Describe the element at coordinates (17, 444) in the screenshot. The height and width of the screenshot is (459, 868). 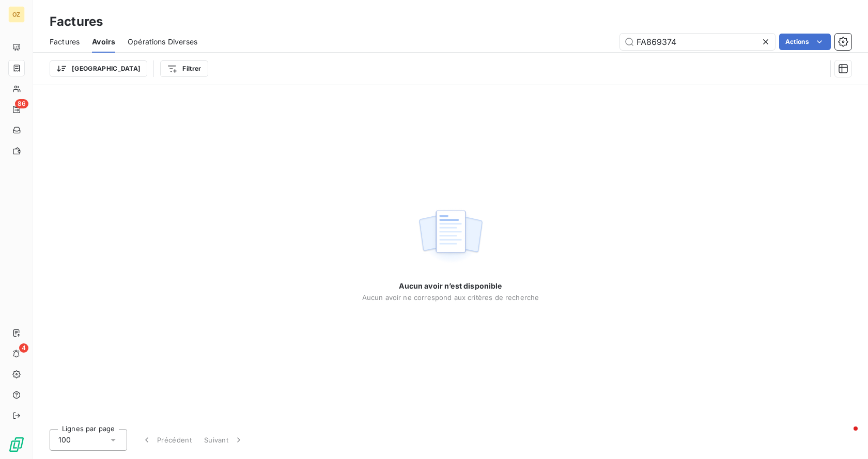
I see `img: Logo LeanPay` at that location.